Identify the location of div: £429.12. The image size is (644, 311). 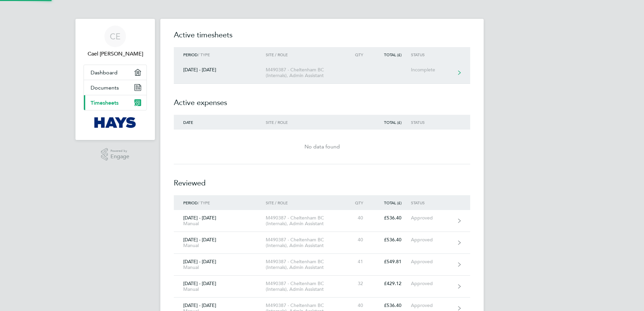
(392, 284).